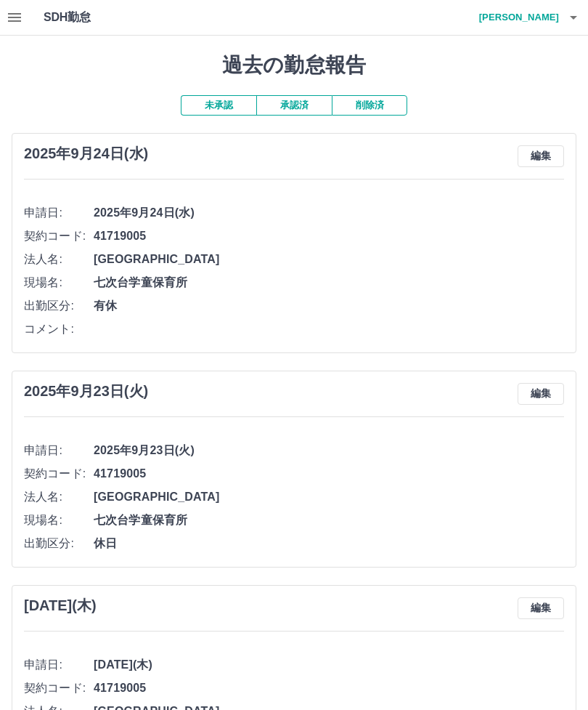 The image size is (588, 710). I want to click on span: 2025年9月23日(火), so click(329, 450).